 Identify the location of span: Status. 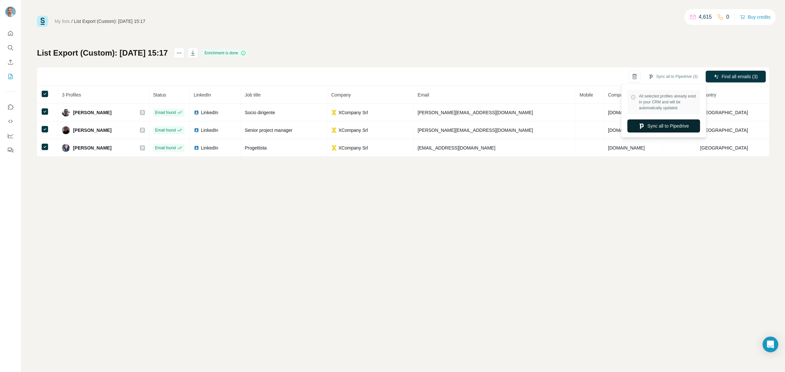
(160, 95).